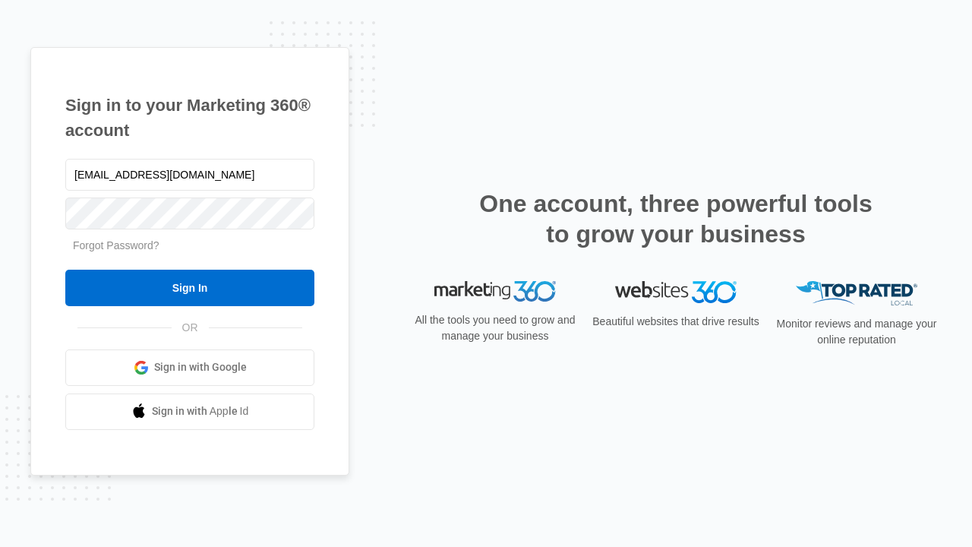 Image resolution: width=972 pixels, height=547 pixels. I want to click on a: Sign in with Google, so click(190, 367).